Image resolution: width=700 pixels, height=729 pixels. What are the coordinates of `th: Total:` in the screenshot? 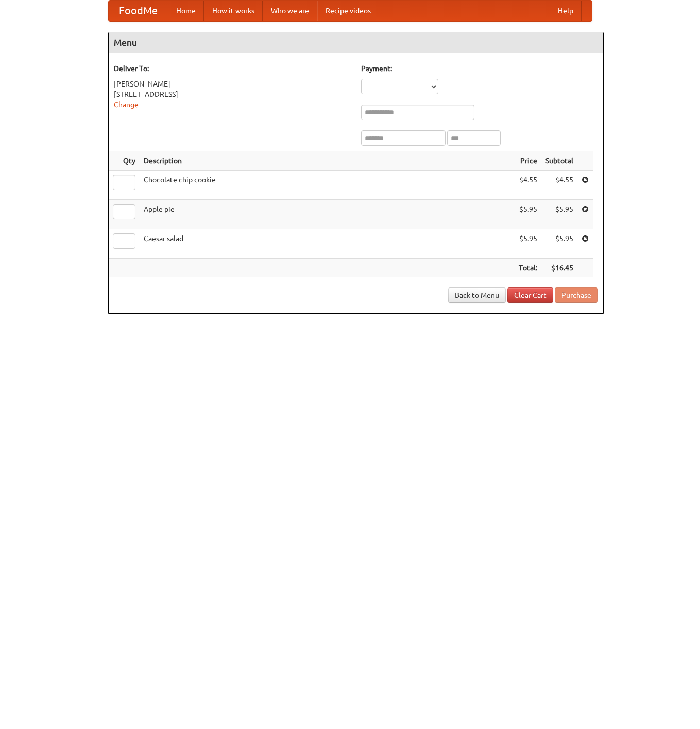 It's located at (528, 267).